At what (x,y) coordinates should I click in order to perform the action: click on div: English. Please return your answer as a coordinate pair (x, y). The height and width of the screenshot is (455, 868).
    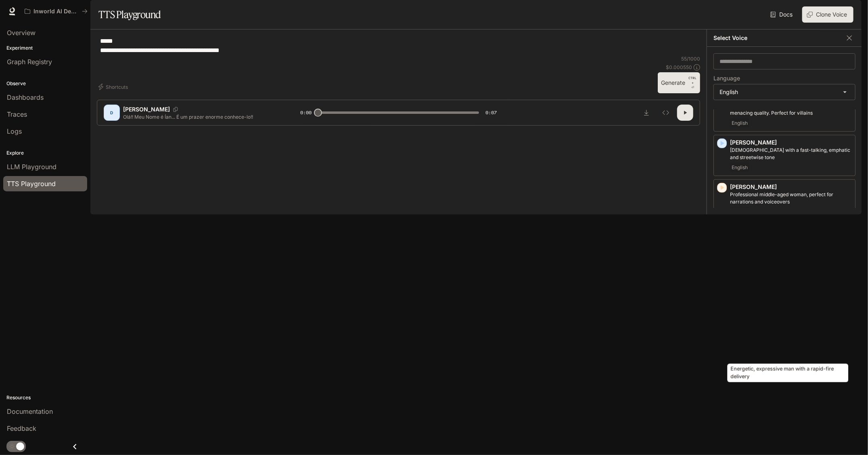
    Looking at the image, I should click on (785, 92).